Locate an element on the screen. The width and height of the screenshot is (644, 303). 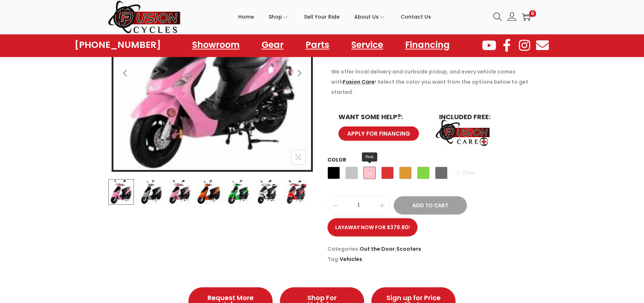
label: Color is located at coordinates (337, 160).